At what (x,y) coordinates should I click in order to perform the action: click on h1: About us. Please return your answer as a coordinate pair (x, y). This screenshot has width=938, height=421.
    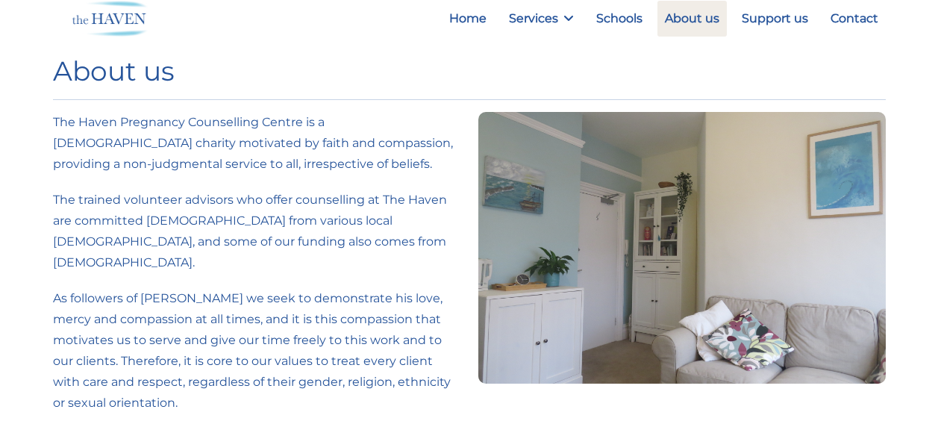
    Looking at the image, I should click on (469, 71).